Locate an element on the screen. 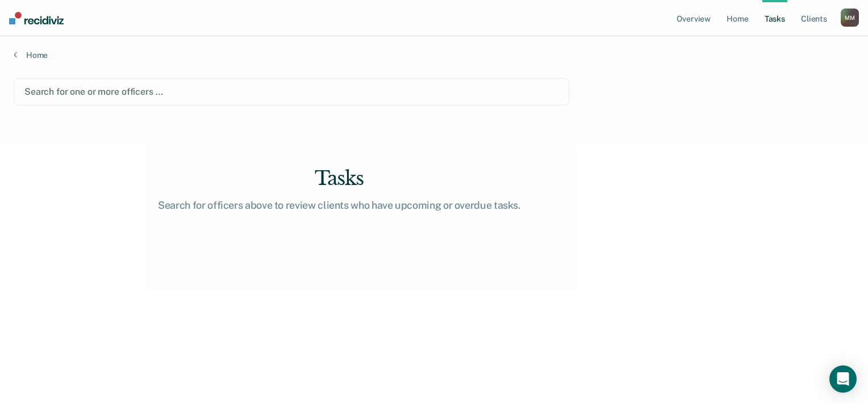 This screenshot has height=404, width=868. a: Home is located at coordinates (434, 55).